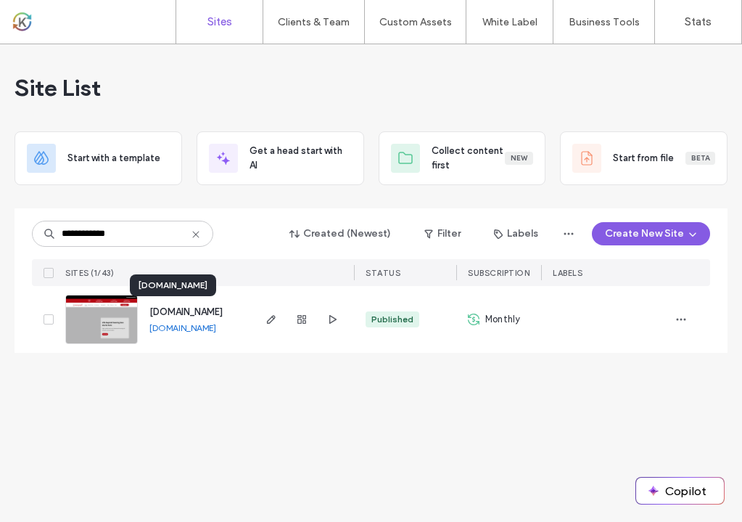 The image size is (742, 522). I want to click on button: Create New Site, so click(651, 234).